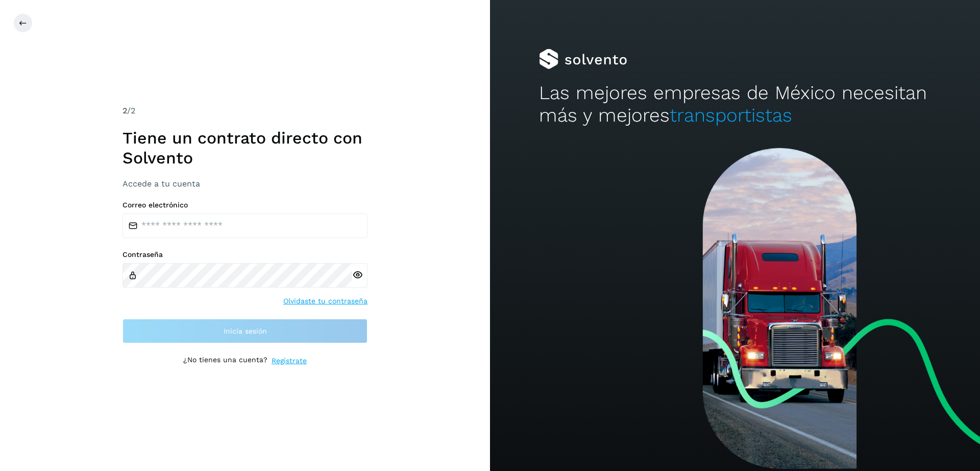 This screenshot has height=471, width=980. What do you see at coordinates (735, 104) in the screenshot?
I see `h2: Las mejores empresas de México necesitan más y mejores` at bounding box center [735, 104].